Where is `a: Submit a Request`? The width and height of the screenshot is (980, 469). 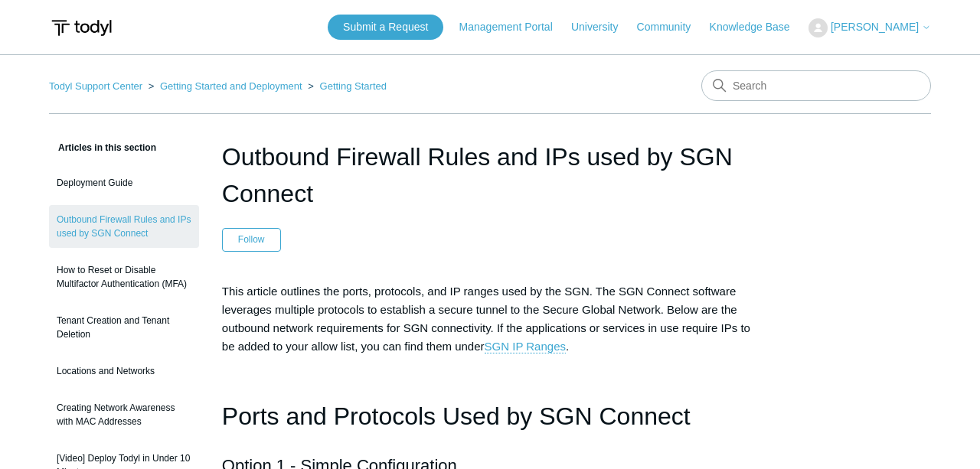 a: Submit a Request is located at coordinates (385, 27).